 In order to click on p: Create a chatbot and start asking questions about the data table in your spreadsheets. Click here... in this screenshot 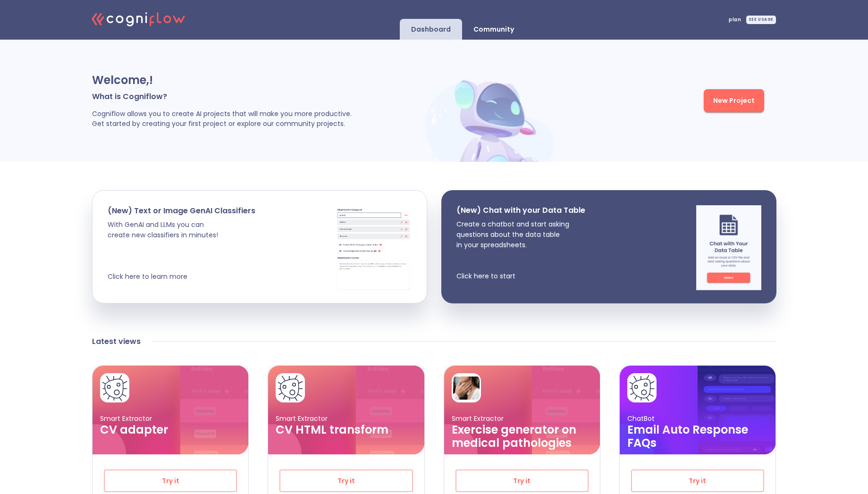, I will do `click(520, 250)`.